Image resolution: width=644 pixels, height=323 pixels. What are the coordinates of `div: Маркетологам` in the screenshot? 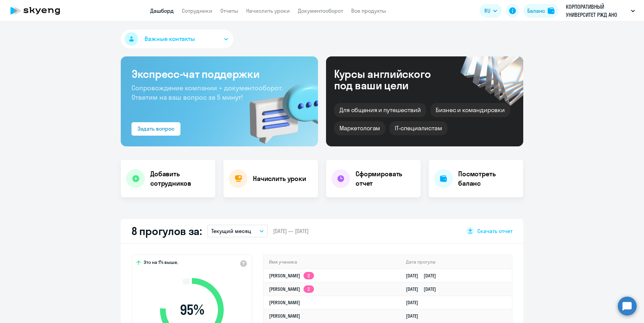 It's located at (360, 128).